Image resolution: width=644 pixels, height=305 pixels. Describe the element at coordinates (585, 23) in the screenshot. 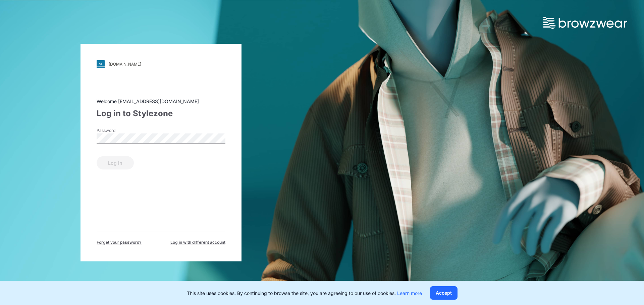

I see `img: browzwear-logo.73288ffb.svg` at that location.